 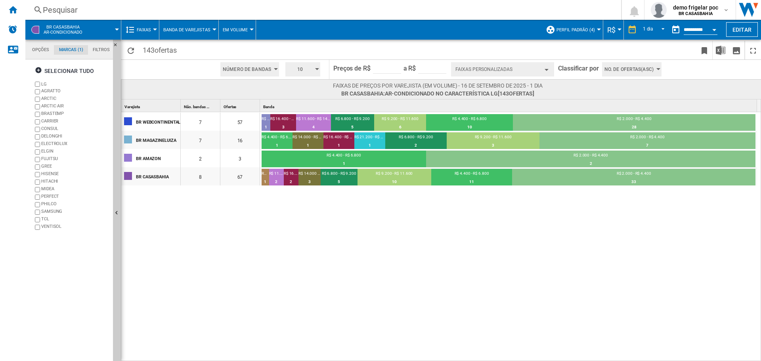 What do you see at coordinates (613, 30) in the screenshot?
I see `md-menu: Currency` at bounding box center [613, 30].